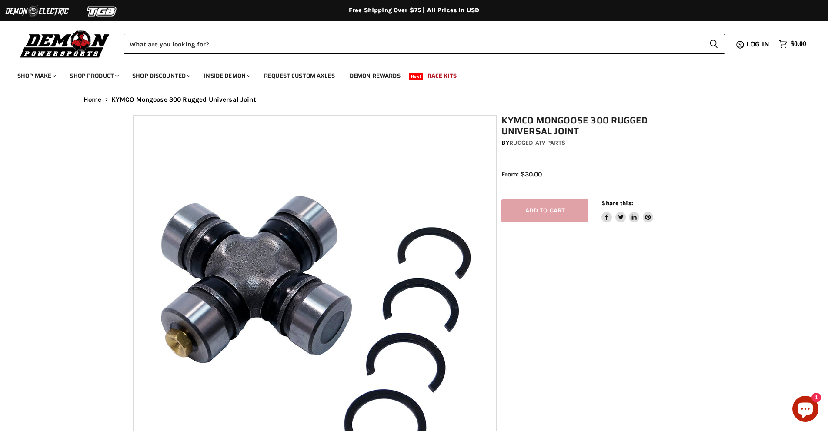 This screenshot has height=431, width=828. Describe the element at coordinates (37, 11) in the screenshot. I see `img: Demon Electric Logo 2` at that location.